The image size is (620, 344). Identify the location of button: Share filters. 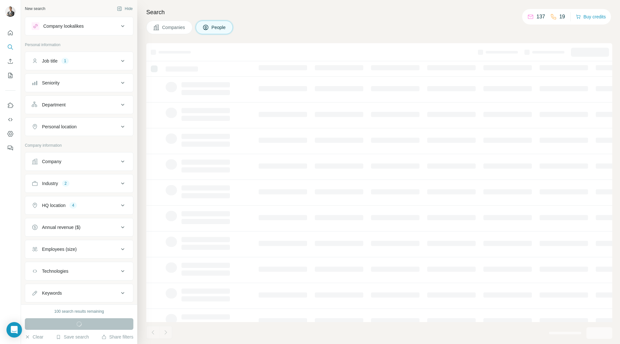
(117, 337).